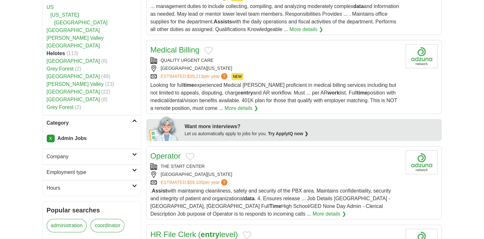 The image size is (484, 239). I want to click on div: Want more interviews?, so click(311, 126).